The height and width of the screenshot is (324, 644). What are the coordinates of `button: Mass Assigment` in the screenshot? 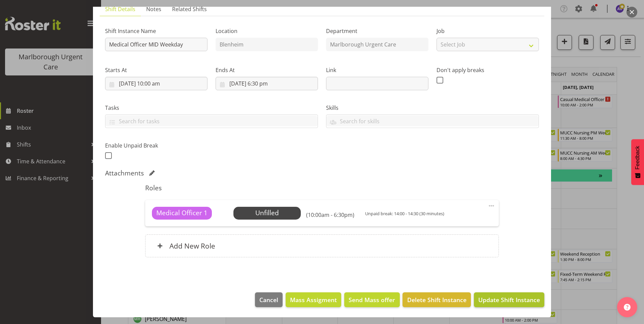 It's located at (313, 300).